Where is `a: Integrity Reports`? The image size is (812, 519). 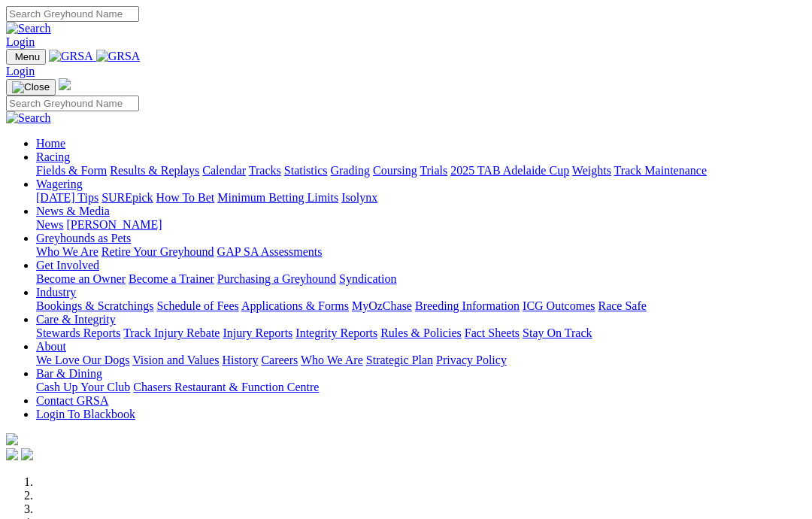
a: Integrity Reports is located at coordinates (336, 333).